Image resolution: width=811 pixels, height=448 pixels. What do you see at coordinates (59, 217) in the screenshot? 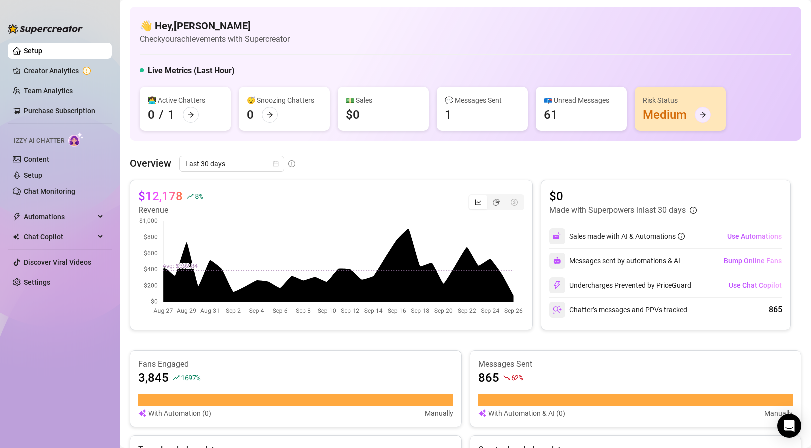
I see `span: Automations` at bounding box center [59, 217].